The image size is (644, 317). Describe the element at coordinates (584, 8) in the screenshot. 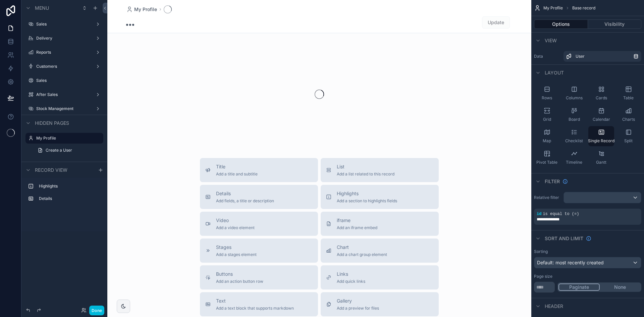

I see `span: Base record` at that location.